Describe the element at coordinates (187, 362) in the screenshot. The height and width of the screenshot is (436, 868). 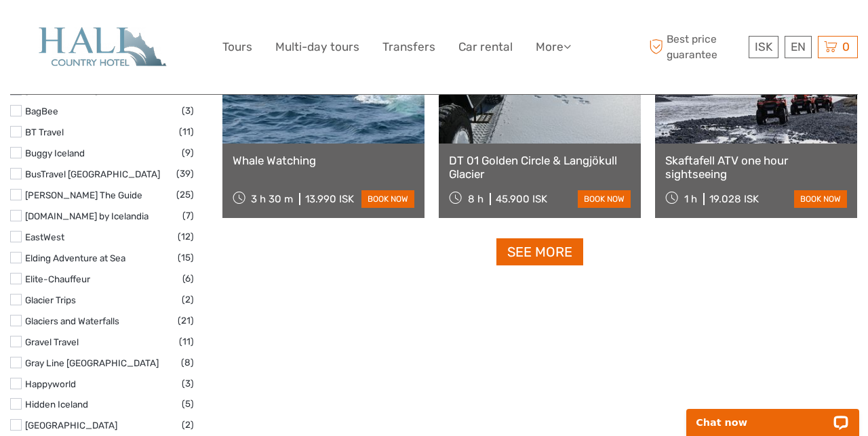
I see `span: (8)` at that location.